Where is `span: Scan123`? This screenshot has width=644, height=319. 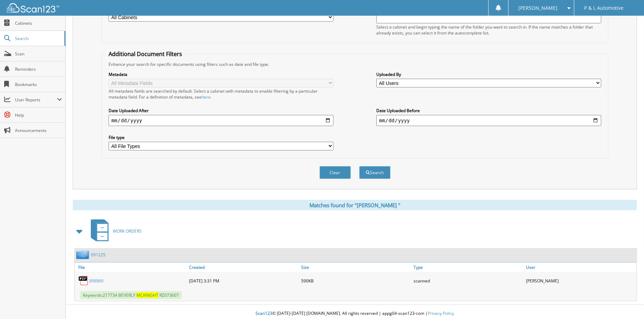 span: Scan123 is located at coordinates (264, 312).